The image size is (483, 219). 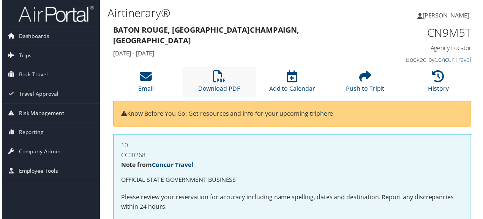 What do you see at coordinates (292, 115) in the screenshot?
I see `p: Know Before You Go: Get resources and info for your upcoming trip` at bounding box center [292, 115].